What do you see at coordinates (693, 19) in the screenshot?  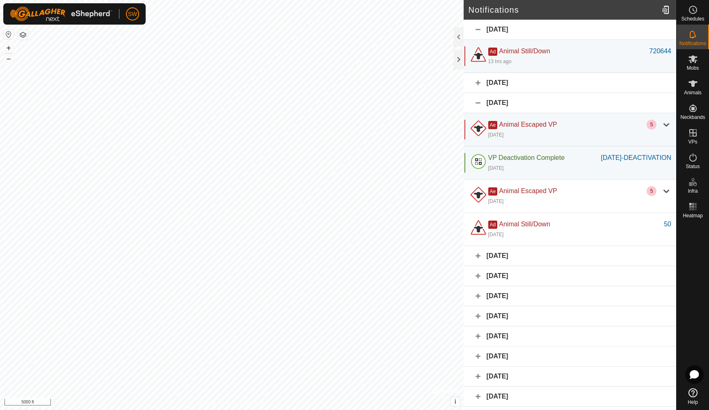 I see `span: Schedules` at bounding box center [693, 19].